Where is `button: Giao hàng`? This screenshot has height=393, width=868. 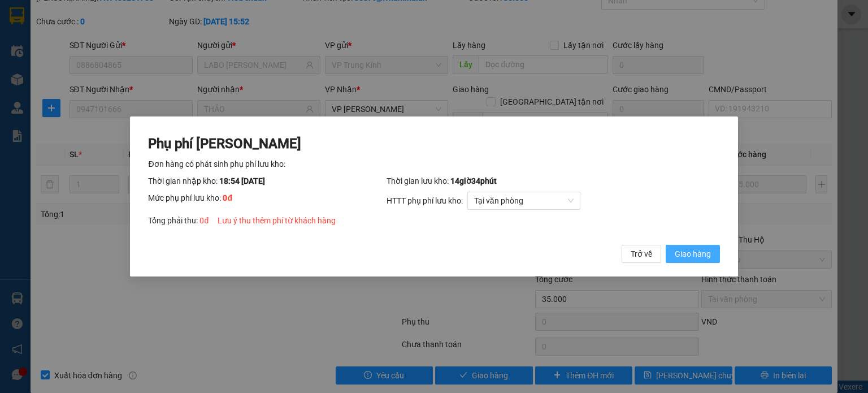 button: Giao hàng is located at coordinates (693, 254).